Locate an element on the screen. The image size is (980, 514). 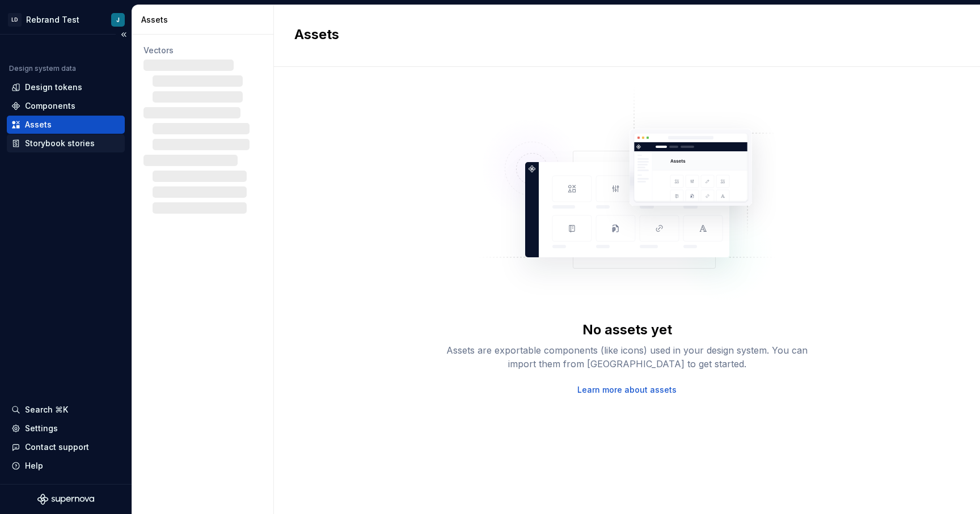
button: Collapse sidebar is located at coordinates (124, 34).